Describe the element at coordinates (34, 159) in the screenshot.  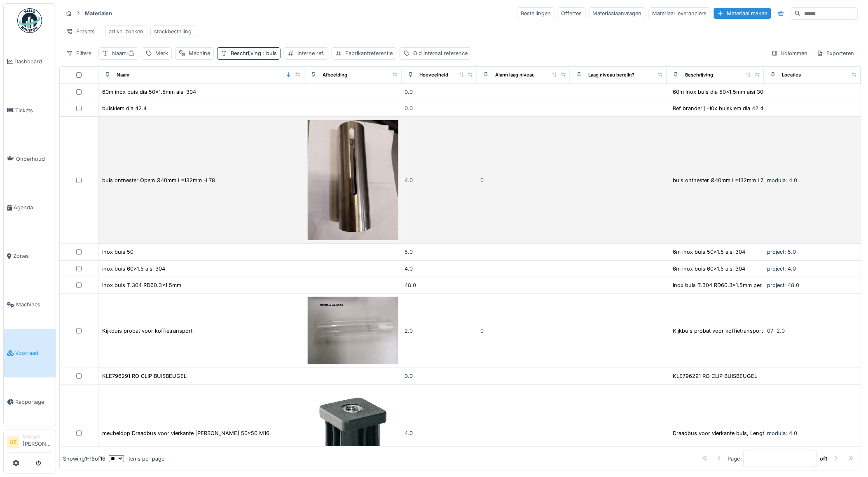
I see `span: Onderhoud` at that location.